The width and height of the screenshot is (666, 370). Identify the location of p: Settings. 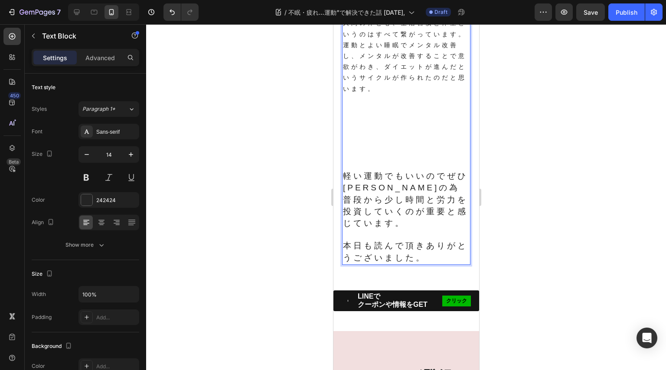
(55, 58).